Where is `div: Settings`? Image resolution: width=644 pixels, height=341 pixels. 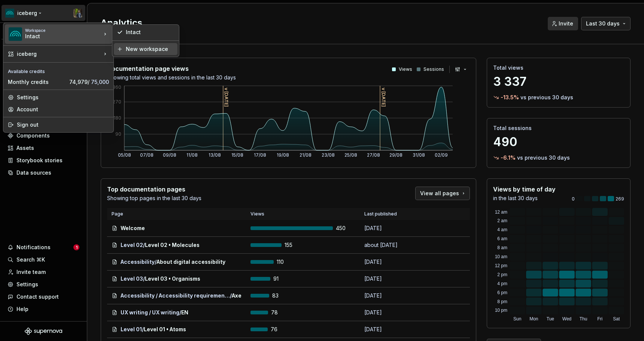 div: Settings is located at coordinates (63, 97).